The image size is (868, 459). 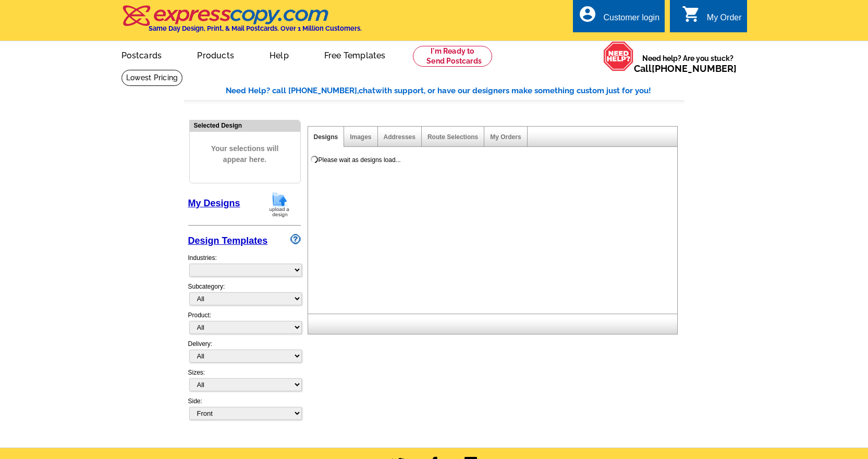 I want to click on a: Images, so click(x=360, y=137).